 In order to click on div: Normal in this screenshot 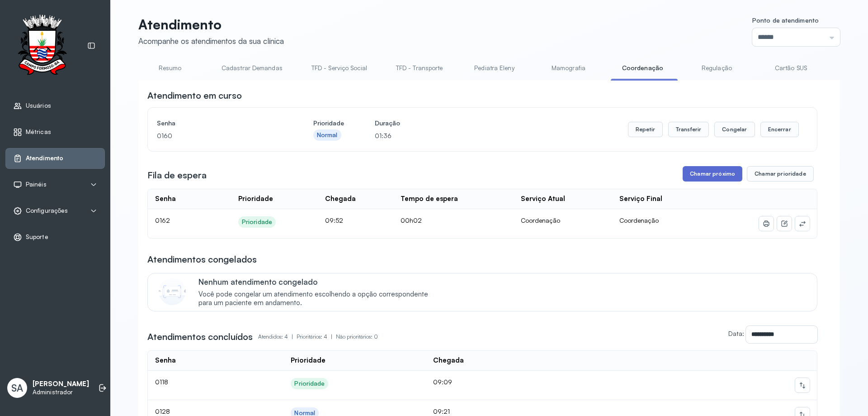, I will do `click(328, 135)`.